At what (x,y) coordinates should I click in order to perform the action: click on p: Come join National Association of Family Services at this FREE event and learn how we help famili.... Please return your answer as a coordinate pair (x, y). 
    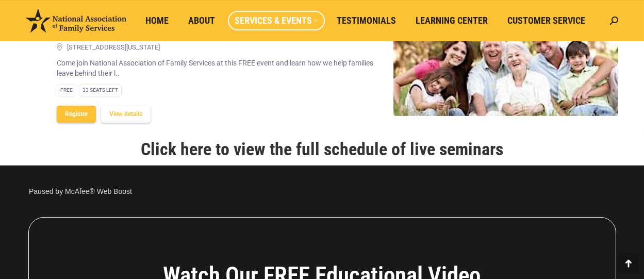
    Looking at the image, I should click on (217, 68).